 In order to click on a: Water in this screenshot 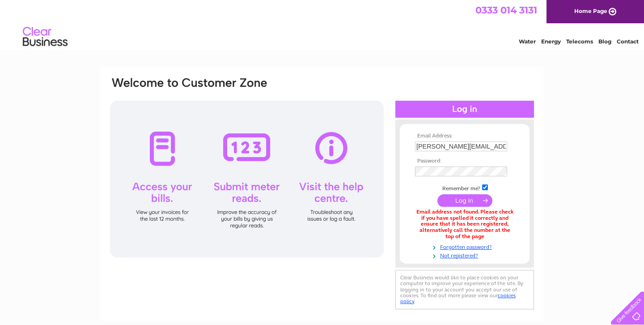, I will do `click(527, 41)`.